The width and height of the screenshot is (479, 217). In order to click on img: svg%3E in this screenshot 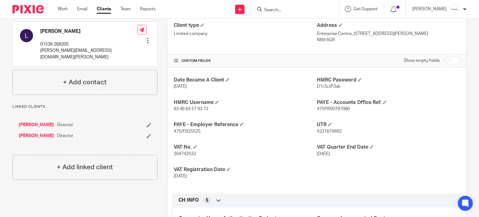, I will do `click(26, 36)`.